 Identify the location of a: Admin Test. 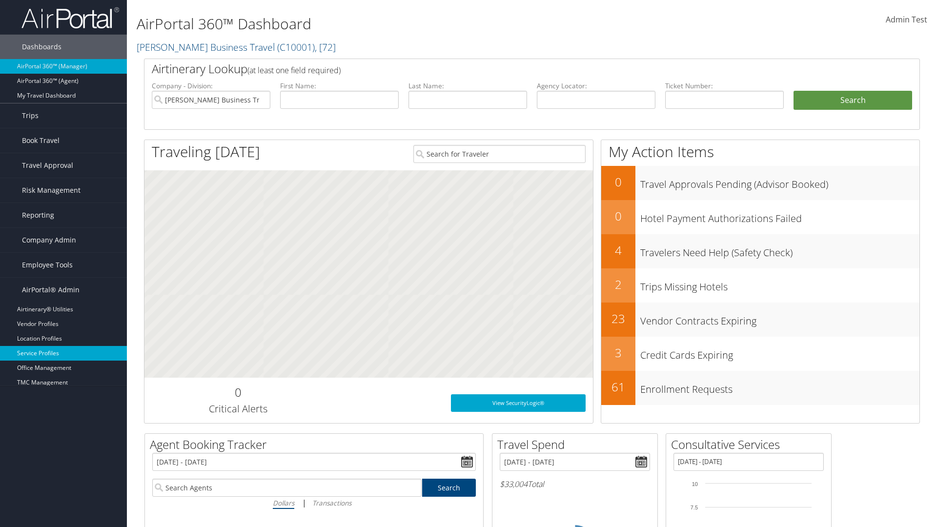
(906, 20).